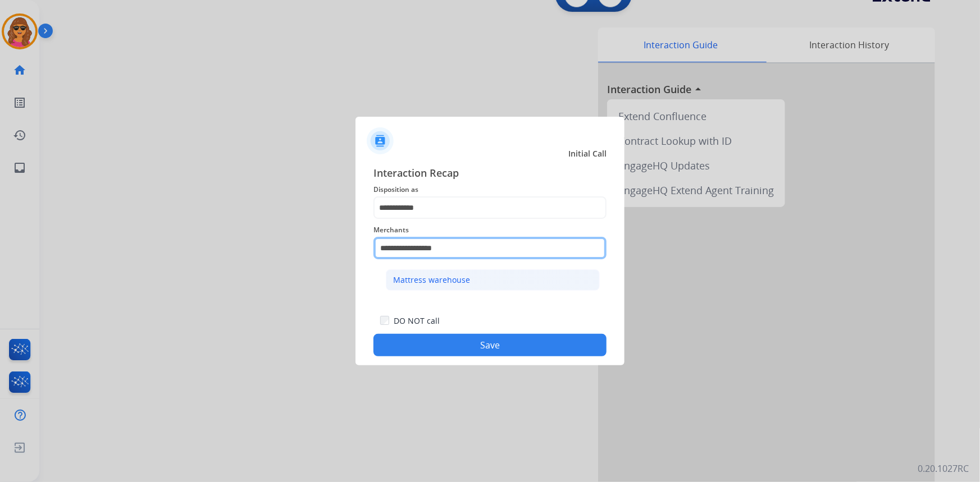  Describe the element at coordinates (490, 190) in the screenshot. I see `span: Disposition as` at that location.